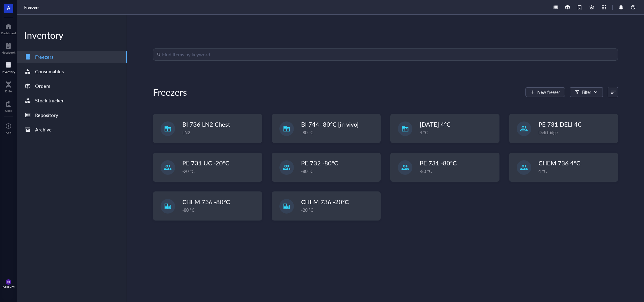 This screenshot has width=644, height=302. Describe the element at coordinates (205, 163) in the screenshot. I see `span: PE 731 UC -20°C` at that location.